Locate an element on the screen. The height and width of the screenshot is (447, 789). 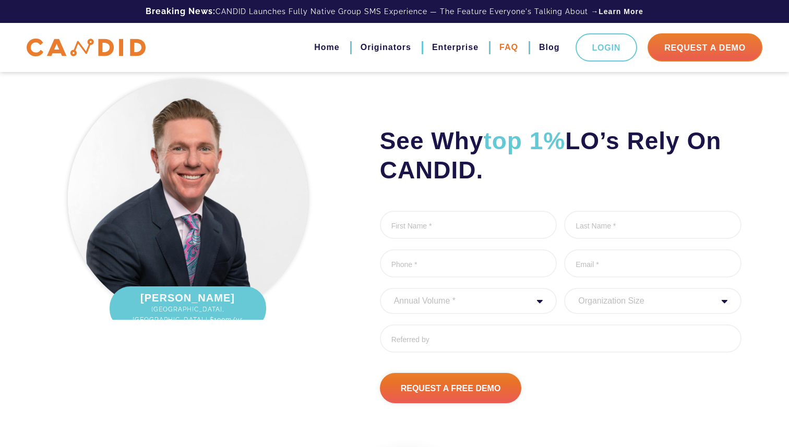
a: Originators is located at coordinates (386, 47).